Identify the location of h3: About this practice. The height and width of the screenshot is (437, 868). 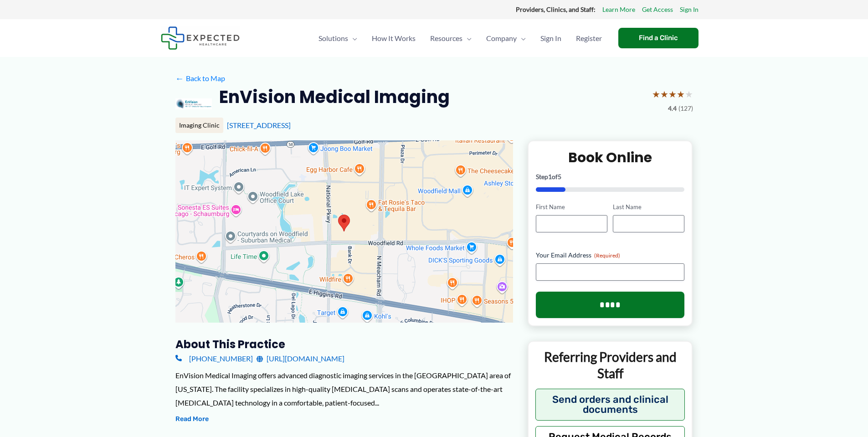
(344, 344).